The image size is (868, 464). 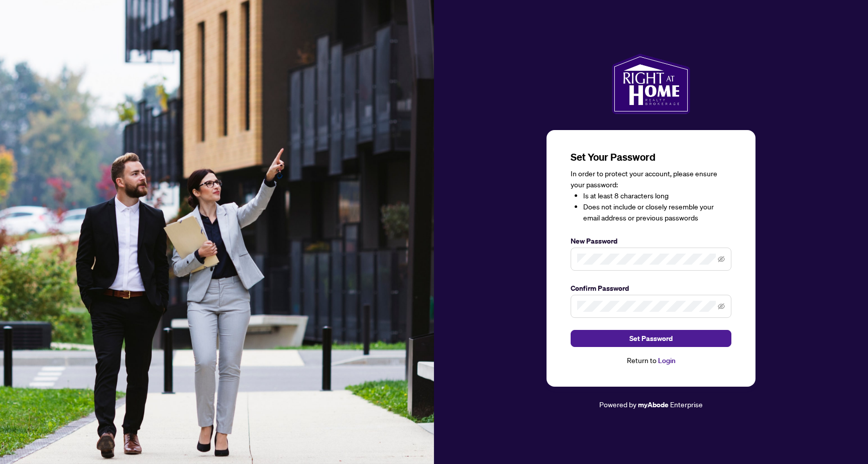 What do you see at coordinates (666, 361) in the screenshot?
I see `a: Login` at bounding box center [666, 361].